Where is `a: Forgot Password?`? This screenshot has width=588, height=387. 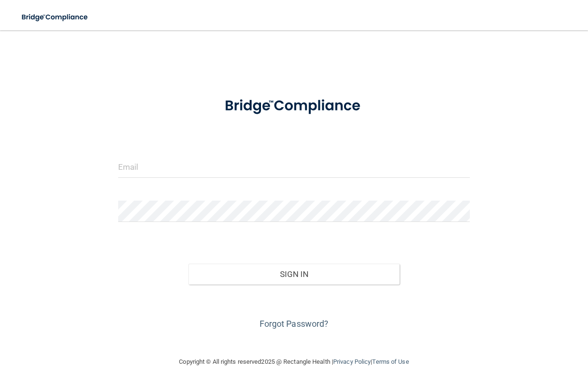 a: Forgot Password? is located at coordinates (295, 324).